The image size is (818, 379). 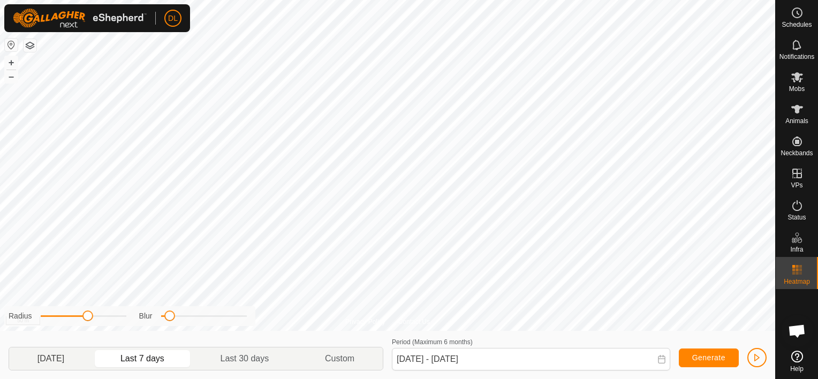 What do you see at coordinates (797, 250) in the screenshot?
I see `span: Infra` at bounding box center [797, 250].